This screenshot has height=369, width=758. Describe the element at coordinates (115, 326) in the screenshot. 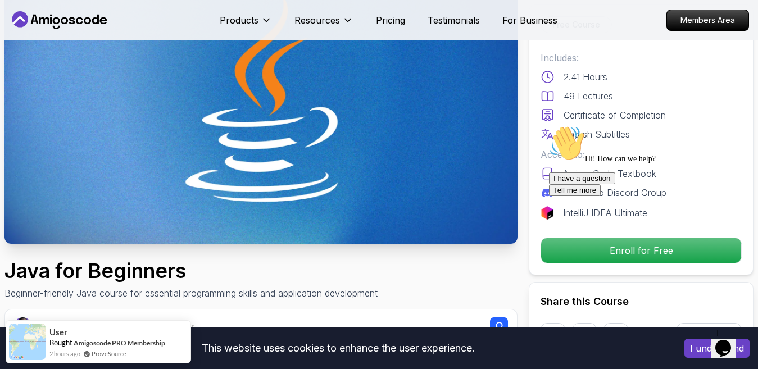

I see `p: Mama Samba Braima Djalo /` at that location.